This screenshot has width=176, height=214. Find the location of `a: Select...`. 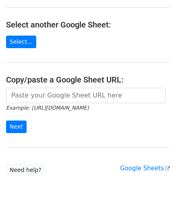

a: Select... is located at coordinates (21, 42).